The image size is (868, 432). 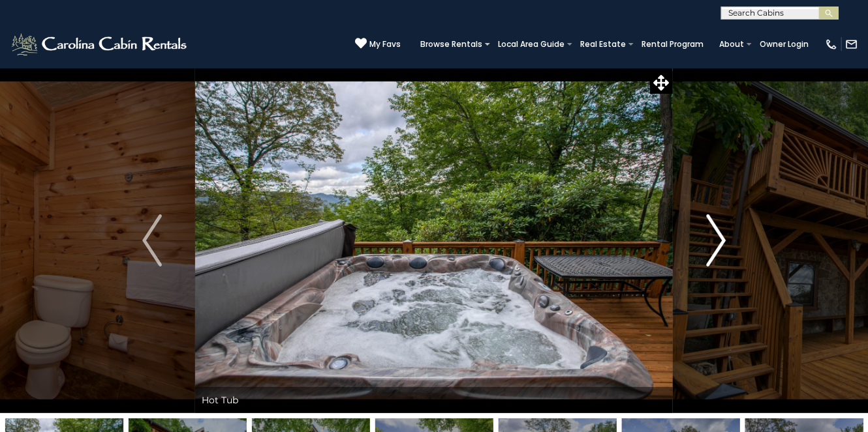 I want to click on img: White-1-2.png, so click(x=100, y=44).